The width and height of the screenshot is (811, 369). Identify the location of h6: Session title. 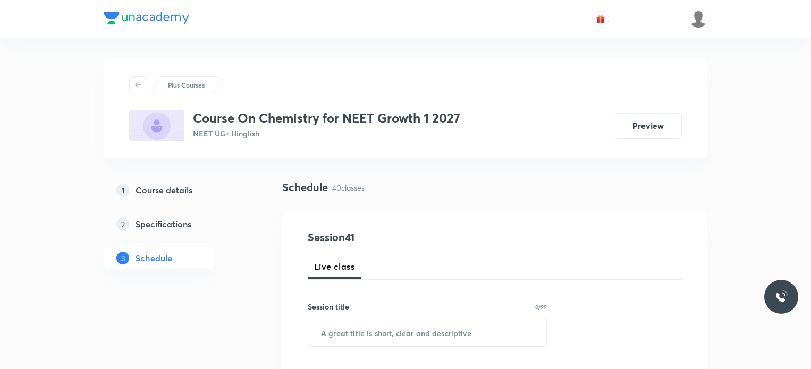
(328, 306).